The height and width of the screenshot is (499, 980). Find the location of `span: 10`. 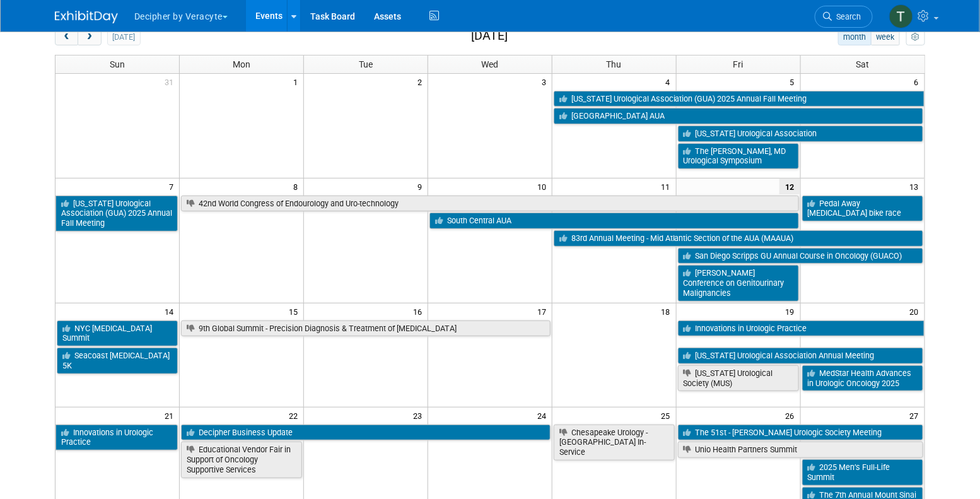

span: 10 is located at coordinates (544, 186).